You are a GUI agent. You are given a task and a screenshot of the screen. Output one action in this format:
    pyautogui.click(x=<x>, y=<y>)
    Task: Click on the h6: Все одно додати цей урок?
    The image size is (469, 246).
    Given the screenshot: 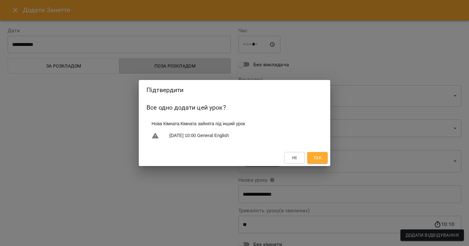 What is the action you would take?
    pyautogui.click(x=235, y=108)
    